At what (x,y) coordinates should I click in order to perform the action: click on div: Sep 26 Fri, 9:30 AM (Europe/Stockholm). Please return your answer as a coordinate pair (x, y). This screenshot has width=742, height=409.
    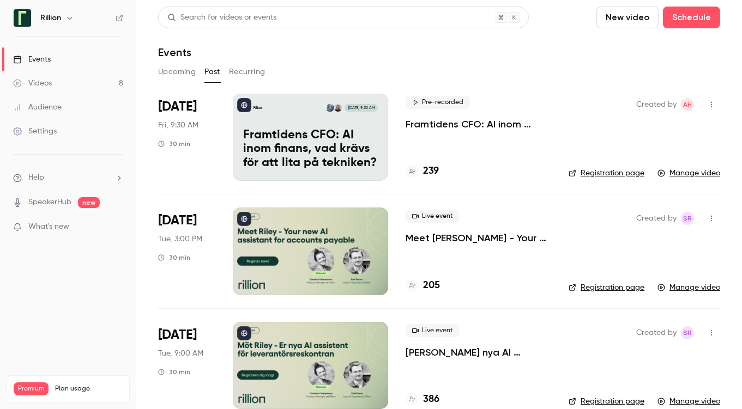
    Looking at the image, I should click on (186, 137).